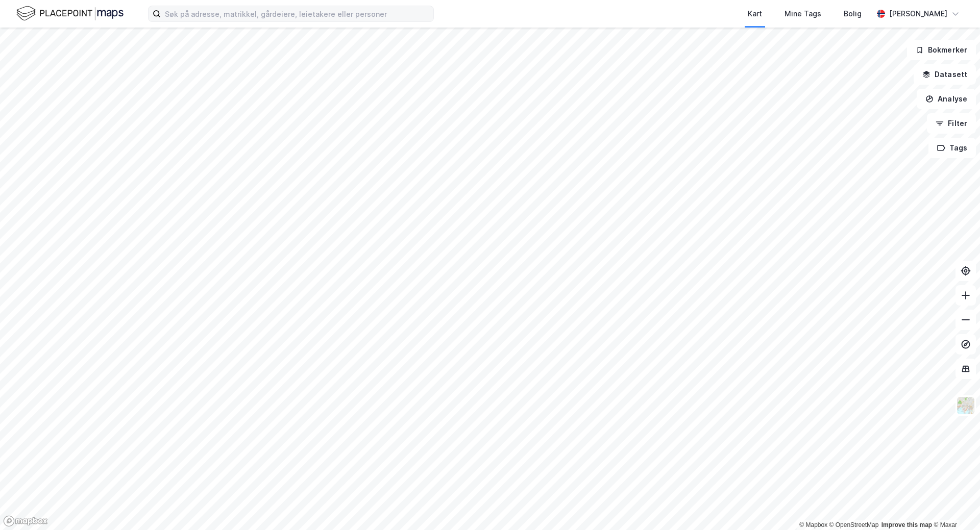 The width and height of the screenshot is (980, 530). I want to click on button: Datasett, so click(945, 74).